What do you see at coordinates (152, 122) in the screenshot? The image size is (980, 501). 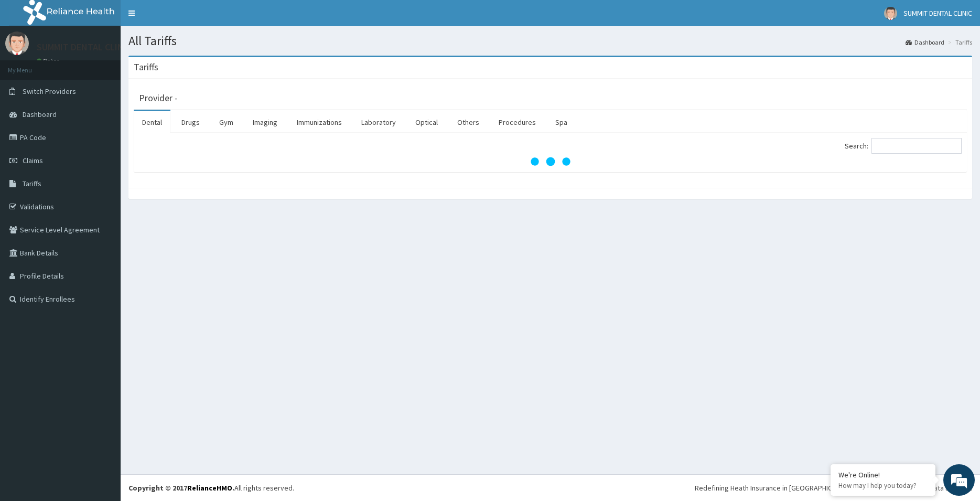 I see `a: Dental` at bounding box center [152, 122].